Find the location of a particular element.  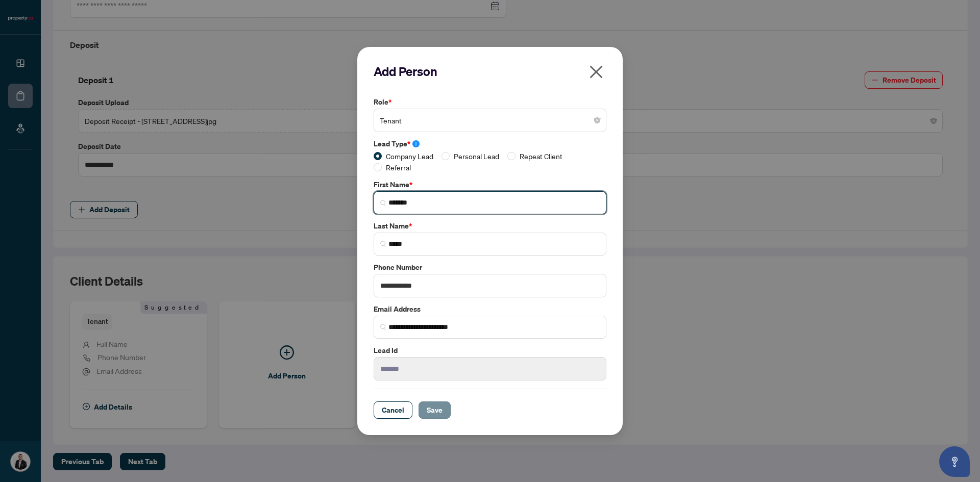

span: Personal Lead is located at coordinates (476, 156).